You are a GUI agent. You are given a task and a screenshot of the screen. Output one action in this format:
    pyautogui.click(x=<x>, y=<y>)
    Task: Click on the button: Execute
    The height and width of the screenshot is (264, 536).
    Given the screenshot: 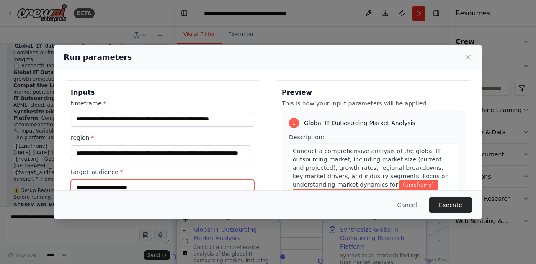 What is the action you would take?
    pyautogui.click(x=451, y=205)
    